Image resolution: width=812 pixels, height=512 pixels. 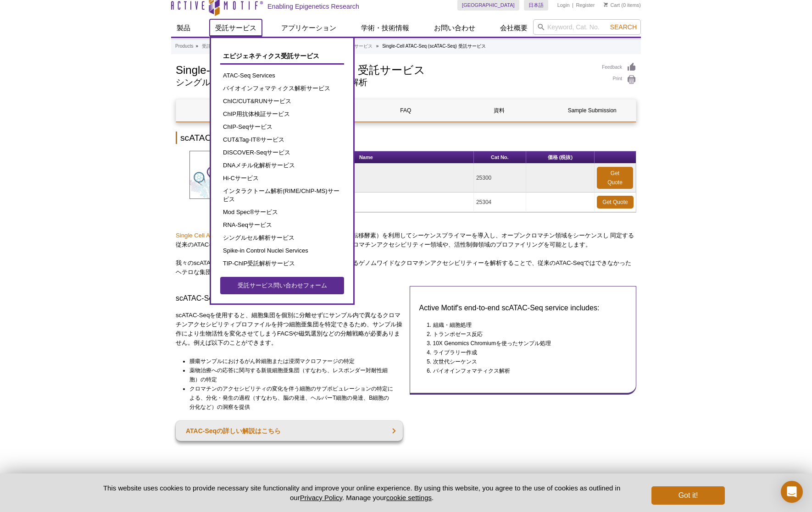 What do you see at coordinates (219, 110) in the screenshot?
I see `a: 概要` at bounding box center [219, 110].